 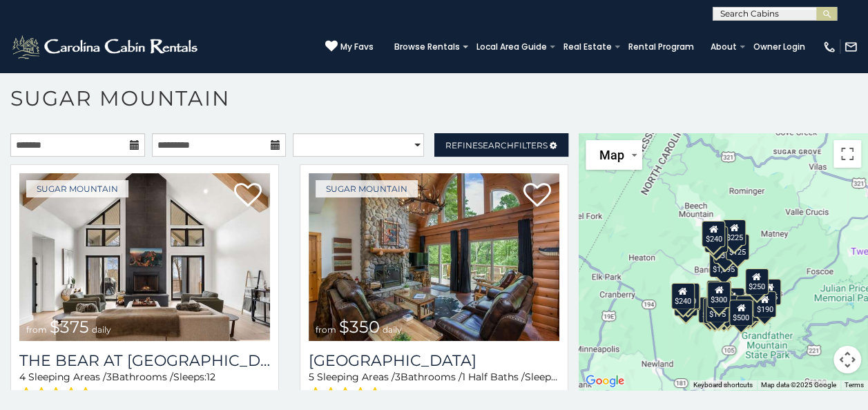 What do you see at coordinates (22, 377) in the screenshot?
I see `span: 4` at bounding box center [22, 377].